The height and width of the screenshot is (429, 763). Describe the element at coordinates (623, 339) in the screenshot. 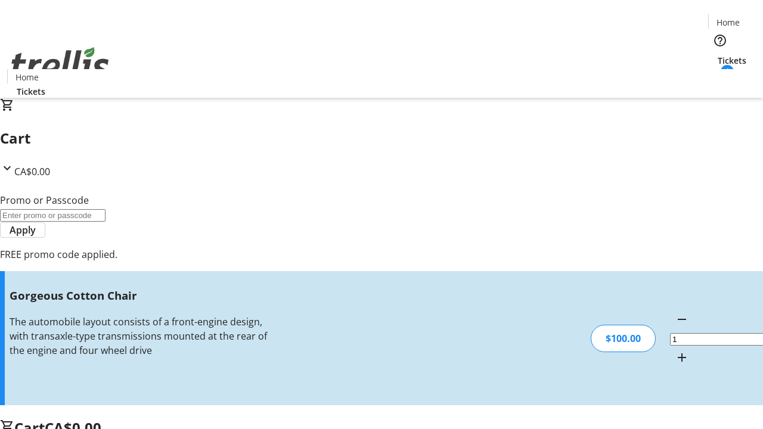

I see `div: $100.00` at that location.